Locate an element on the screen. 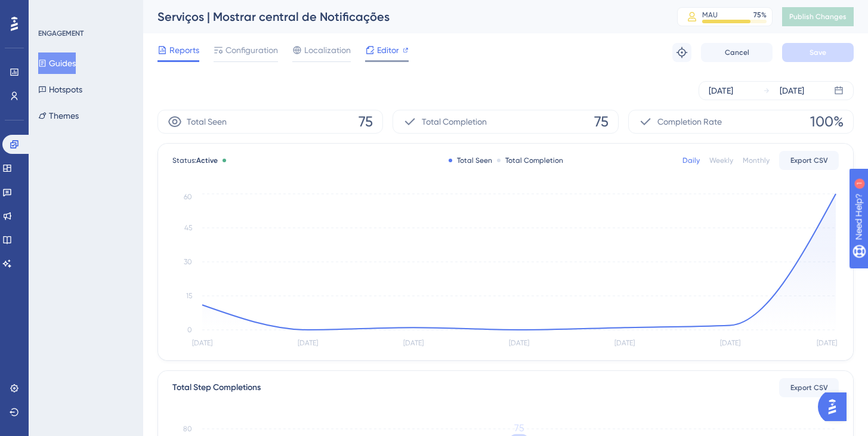  div: 75 % is located at coordinates (760, 15).